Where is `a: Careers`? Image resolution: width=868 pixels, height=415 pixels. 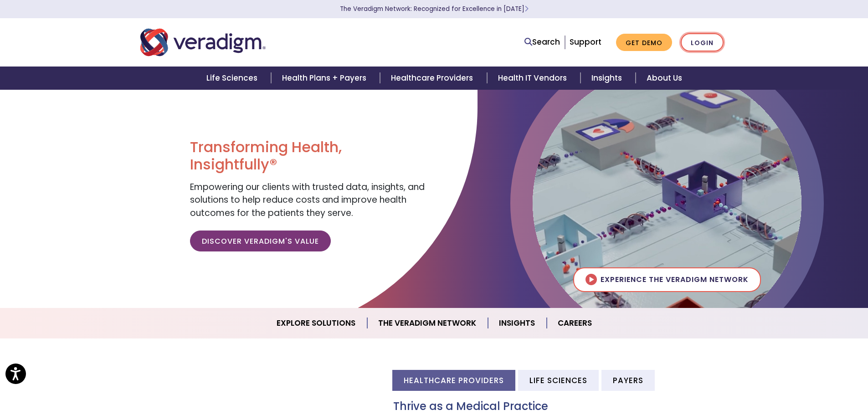 a: Careers is located at coordinates (574, 323).